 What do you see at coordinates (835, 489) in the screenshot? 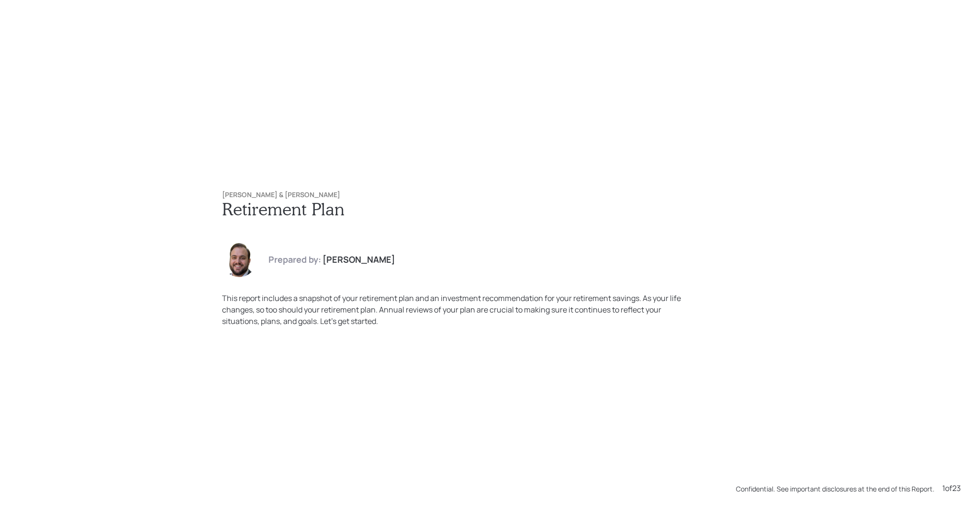
I see `div: Confidential. See important disclosures at the end of this Report.` at bounding box center [835, 489].